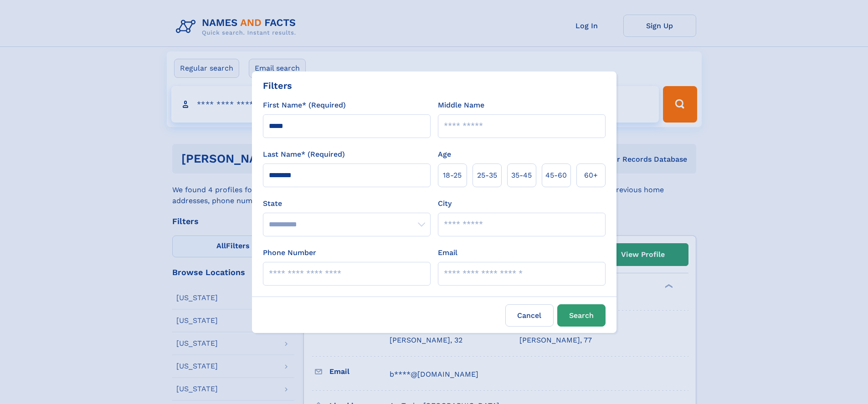  What do you see at coordinates (347, 204) in the screenshot?
I see `label: State` at bounding box center [347, 204].